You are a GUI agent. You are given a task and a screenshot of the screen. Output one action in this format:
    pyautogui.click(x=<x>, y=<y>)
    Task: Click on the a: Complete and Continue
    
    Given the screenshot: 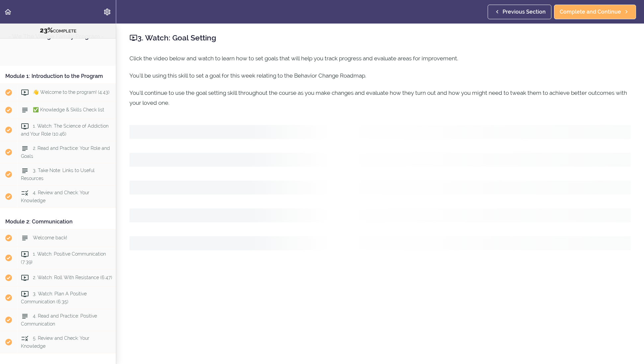 What is the action you would take?
    pyautogui.click(x=594, y=12)
    